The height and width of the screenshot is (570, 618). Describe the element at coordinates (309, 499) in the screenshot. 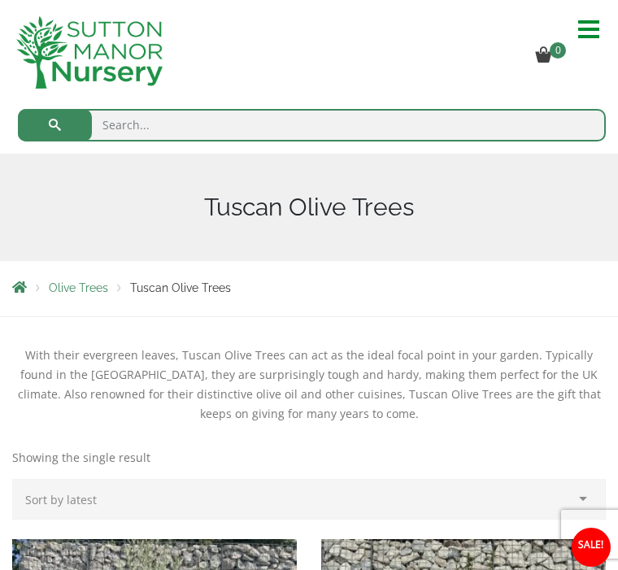

I see `select: Shop order` at that location.